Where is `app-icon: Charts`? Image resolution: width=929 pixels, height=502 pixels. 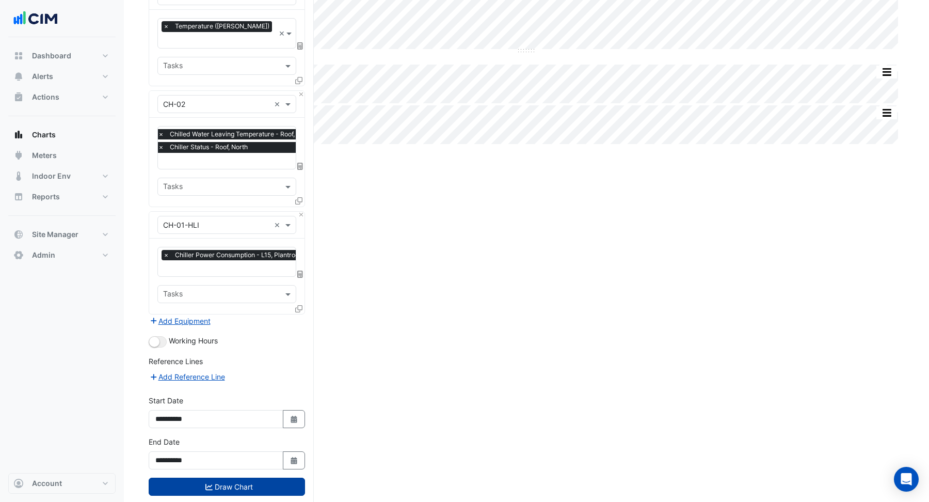
app-icon: Charts is located at coordinates (19, 135).